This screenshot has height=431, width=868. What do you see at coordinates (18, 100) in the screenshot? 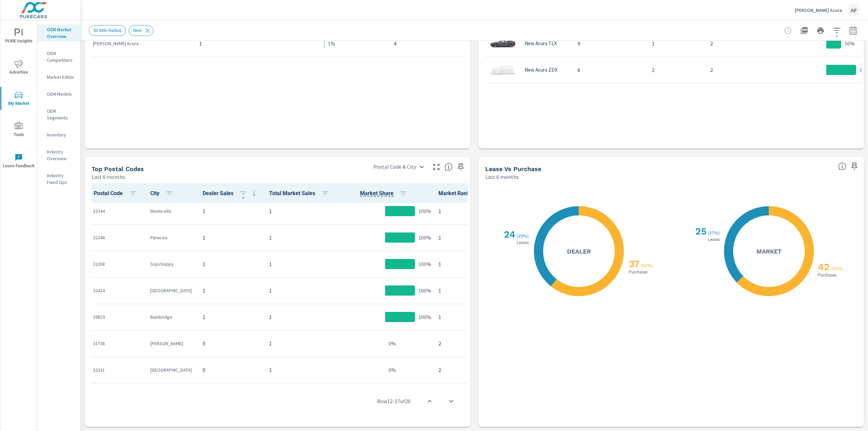
I see `span: My Market` at bounding box center [18, 100].